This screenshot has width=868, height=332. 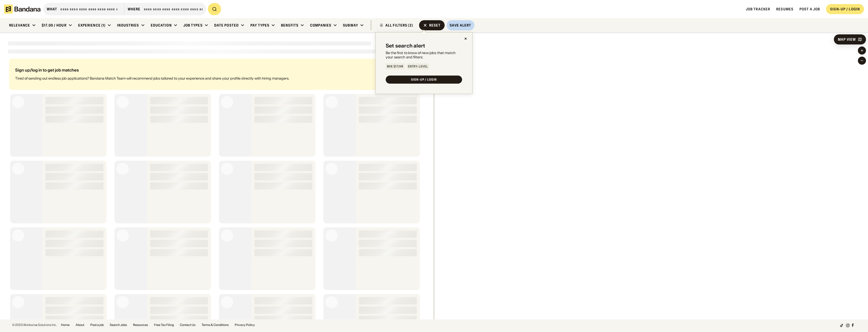 I want to click on a: Job Tracker, so click(x=759, y=9).